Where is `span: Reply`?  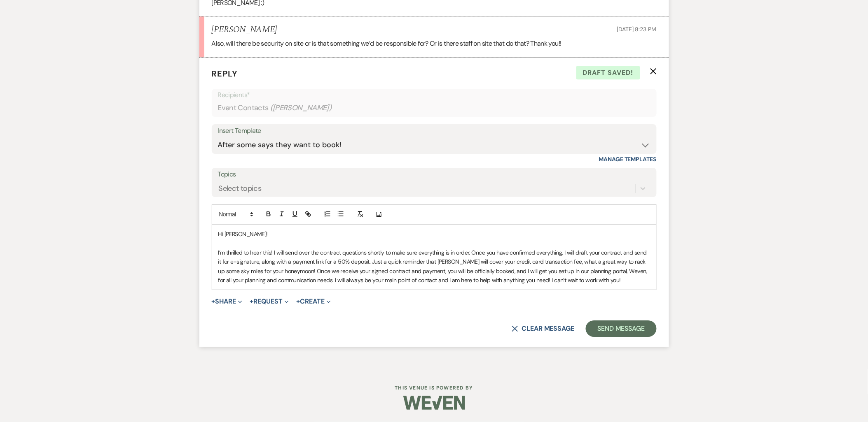 span: Reply is located at coordinates (225, 73).